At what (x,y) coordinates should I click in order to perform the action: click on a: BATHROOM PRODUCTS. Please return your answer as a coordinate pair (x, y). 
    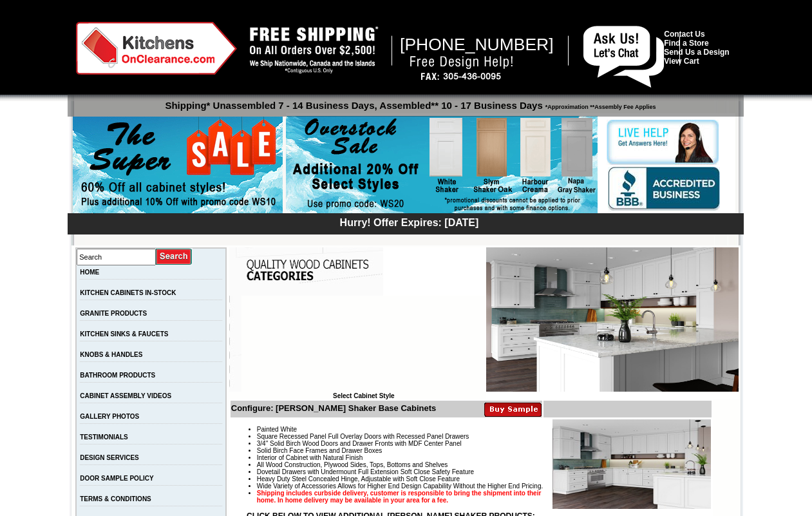
    Looking at the image, I should click on (117, 375).